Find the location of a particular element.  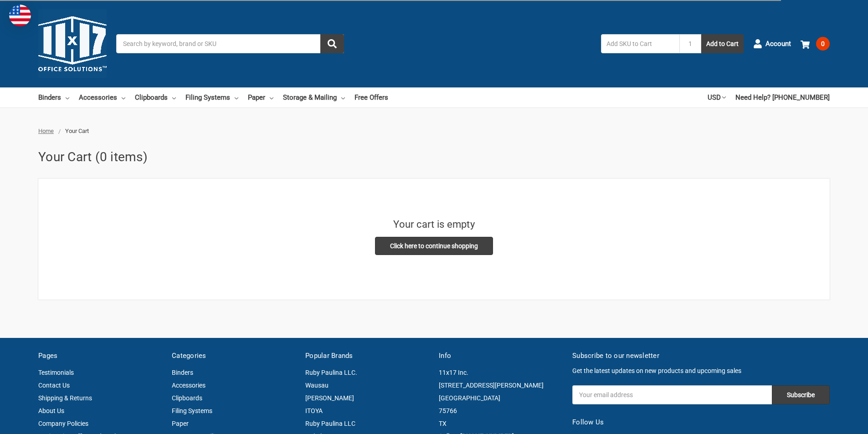

a: Testimonials is located at coordinates (56, 373).